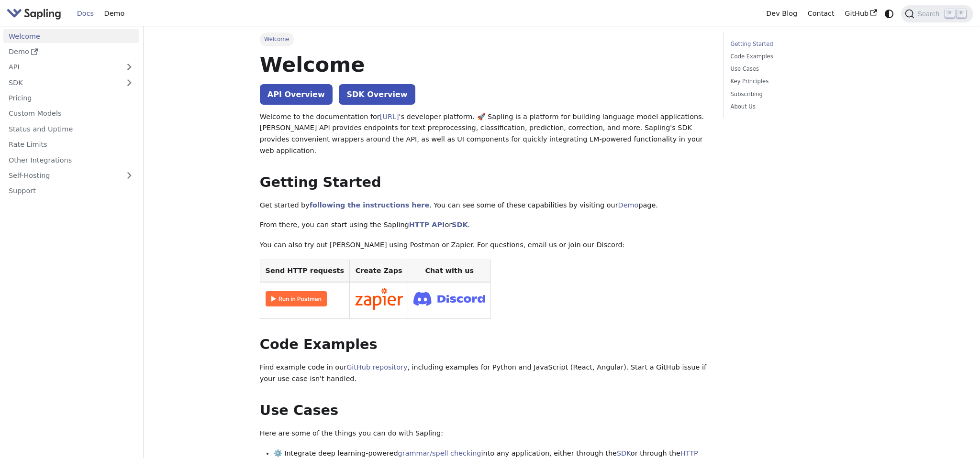  What do you see at coordinates (888, 14) in the screenshot?
I see `button: Switch between dark and light mode (currently system mode)` at bounding box center [888, 14].